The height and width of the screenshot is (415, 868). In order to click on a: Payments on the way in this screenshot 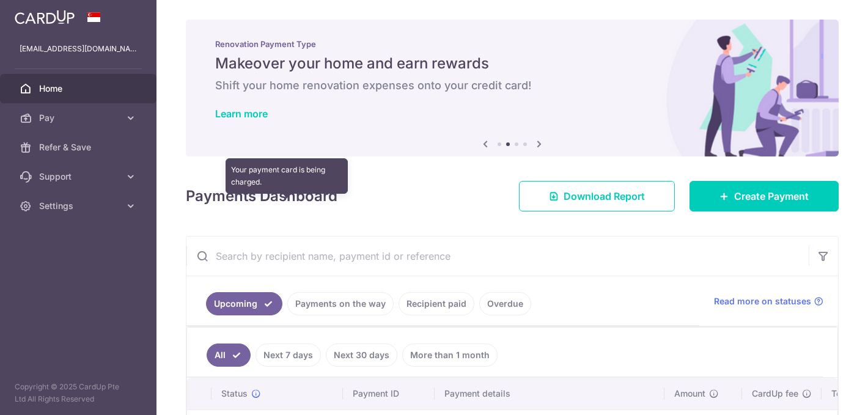, I will do `click(341, 304)`.